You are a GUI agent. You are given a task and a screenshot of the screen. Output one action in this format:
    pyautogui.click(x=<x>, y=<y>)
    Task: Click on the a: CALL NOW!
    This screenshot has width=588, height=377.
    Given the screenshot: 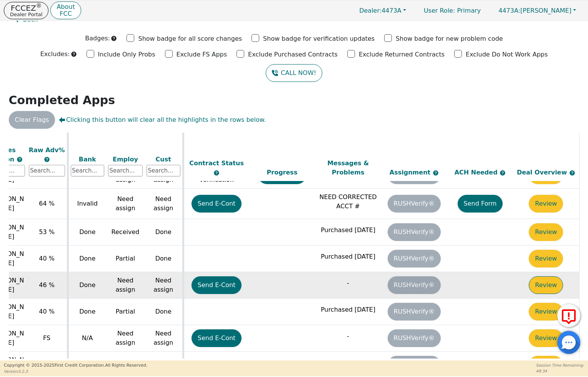 What is the action you would take?
    pyautogui.click(x=294, y=73)
    